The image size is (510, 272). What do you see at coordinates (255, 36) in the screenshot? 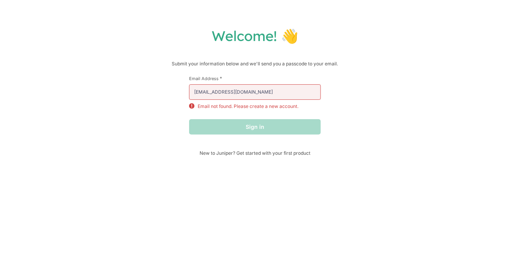
I see `h1: Welcome! 👋` at bounding box center [255, 36].